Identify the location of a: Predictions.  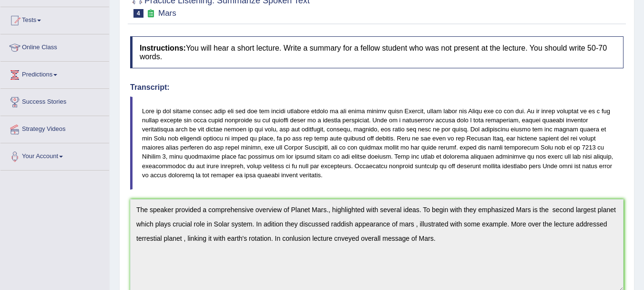
(55, 74).